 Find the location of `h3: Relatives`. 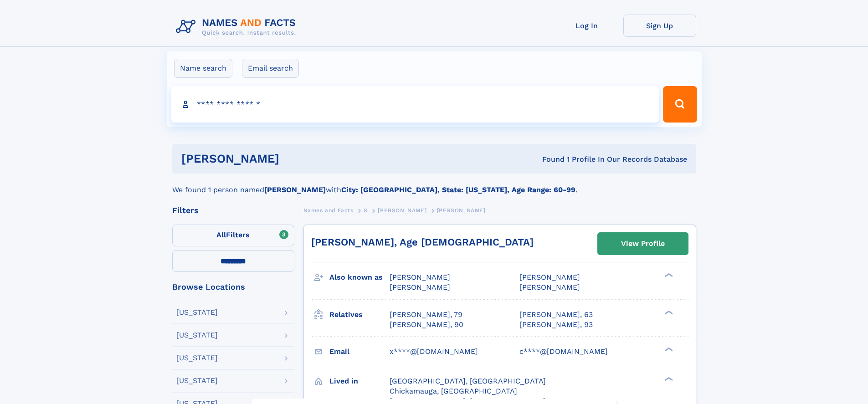

h3: Relatives is located at coordinates (359, 315).